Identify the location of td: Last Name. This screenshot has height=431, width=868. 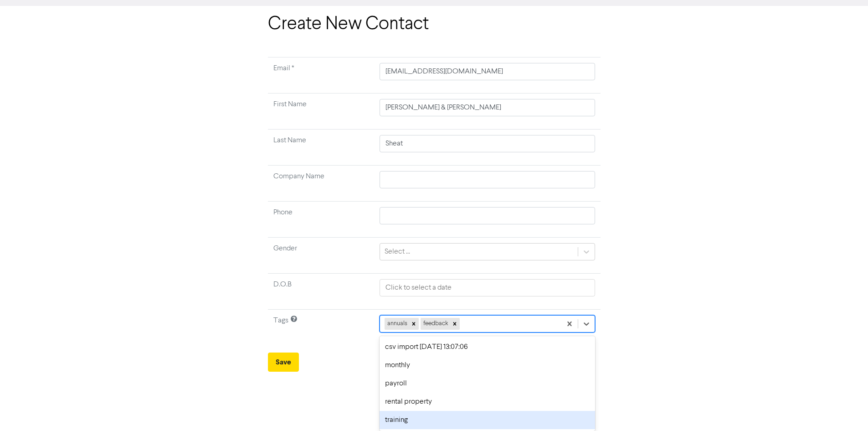
(321, 147).